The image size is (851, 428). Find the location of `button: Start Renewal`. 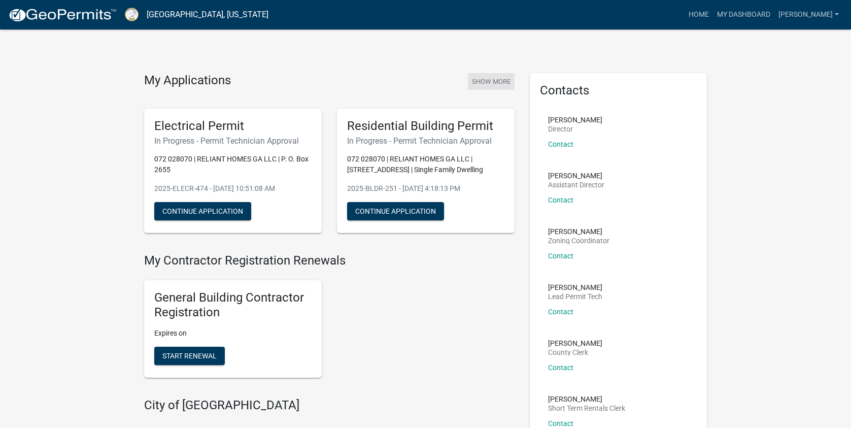

button: Start Renewal is located at coordinates (189, 356).